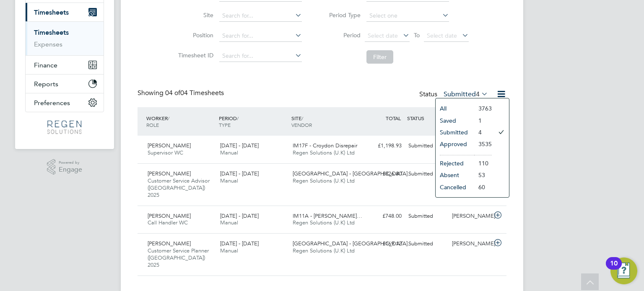  What do you see at coordinates (64, 127) in the screenshot?
I see `img: regensolutions-logo-retina.png` at bounding box center [64, 127].